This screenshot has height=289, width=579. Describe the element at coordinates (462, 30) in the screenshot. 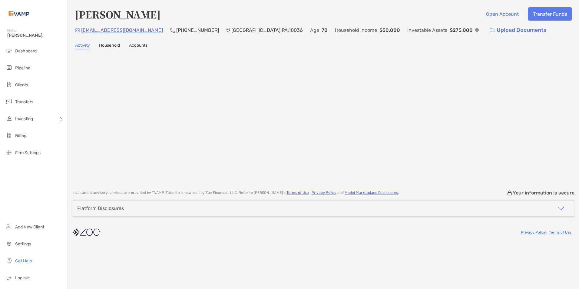

I see `p: $275,000` at that location.